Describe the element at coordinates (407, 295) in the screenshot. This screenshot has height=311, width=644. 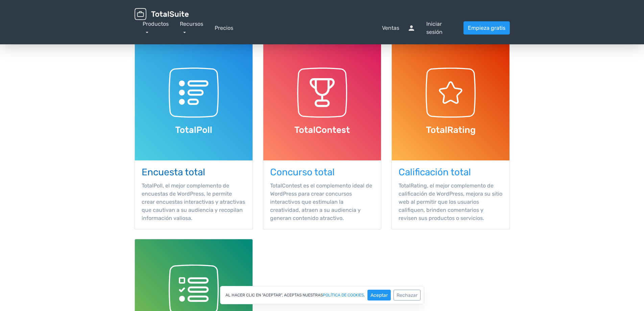
I see `font: Rechazar` at that location.